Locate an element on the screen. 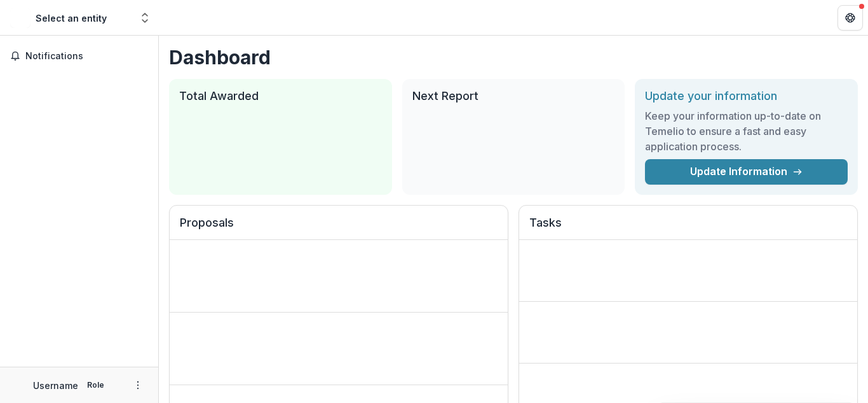 The width and height of the screenshot is (868, 403). h2: Next Report is located at coordinates (514, 96).